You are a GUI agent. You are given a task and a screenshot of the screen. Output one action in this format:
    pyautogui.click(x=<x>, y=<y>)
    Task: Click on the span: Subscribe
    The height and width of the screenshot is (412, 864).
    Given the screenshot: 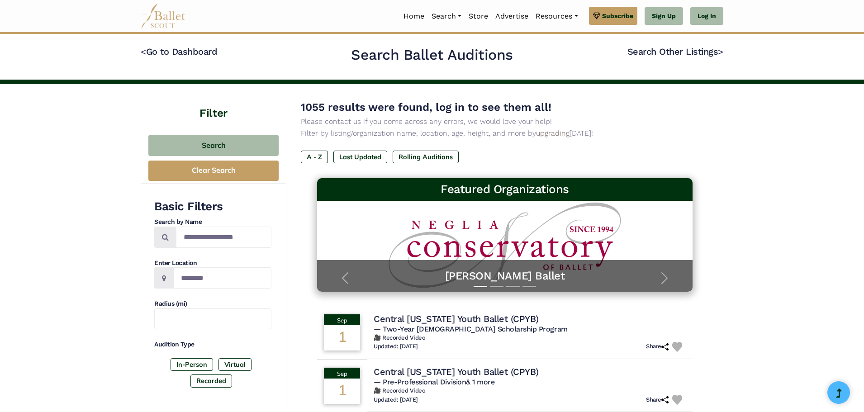 What is the action you would take?
    pyautogui.click(x=618, y=16)
    